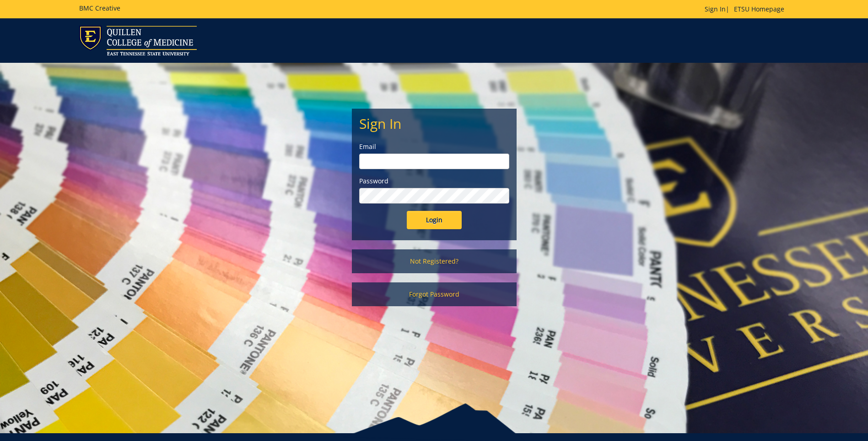 The width and height of the screenshot is (868, 441). What do you see at coordinates (715, 9) in the screenshot?
I see `a: Sign In` at bounding box center [715, 9].